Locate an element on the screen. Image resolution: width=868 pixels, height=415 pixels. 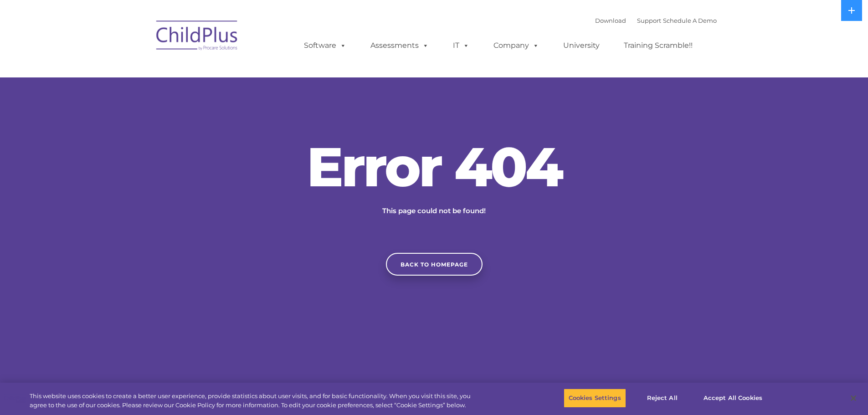
h2: Error 404 is located at coordinates (434, 167).